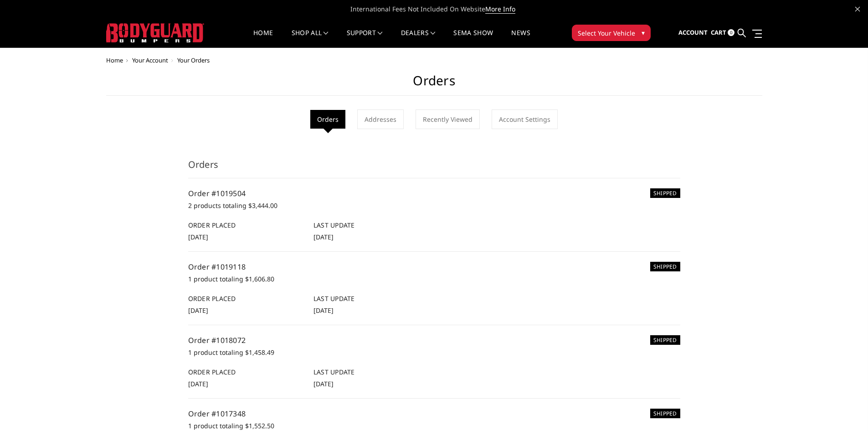 The width and height of the screenshot is (868, 431). Describe the element at coordinates (217, 413) in the screenshot. I see `a: Order #1017348` at that location.